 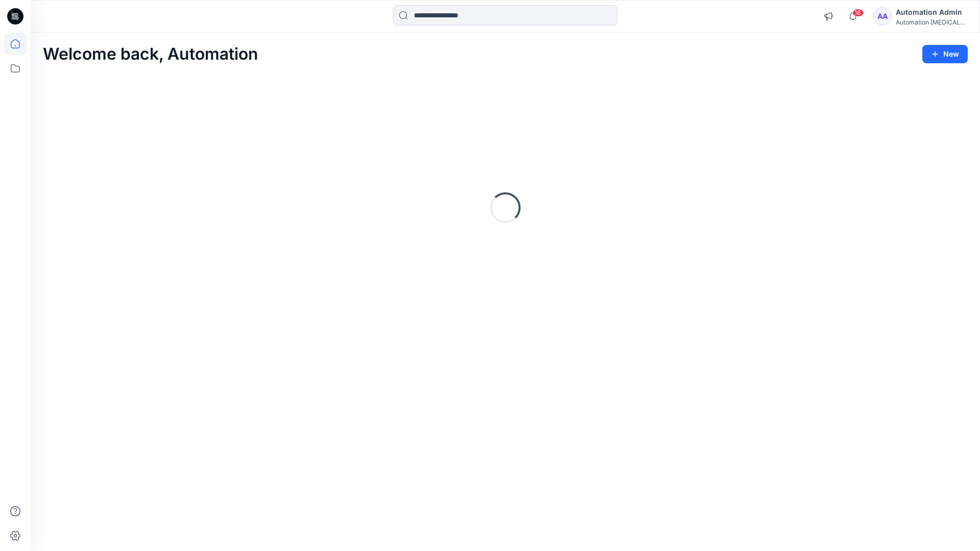 I want to click on h2: Welcome back, Automation, so click(x=151, y=54).